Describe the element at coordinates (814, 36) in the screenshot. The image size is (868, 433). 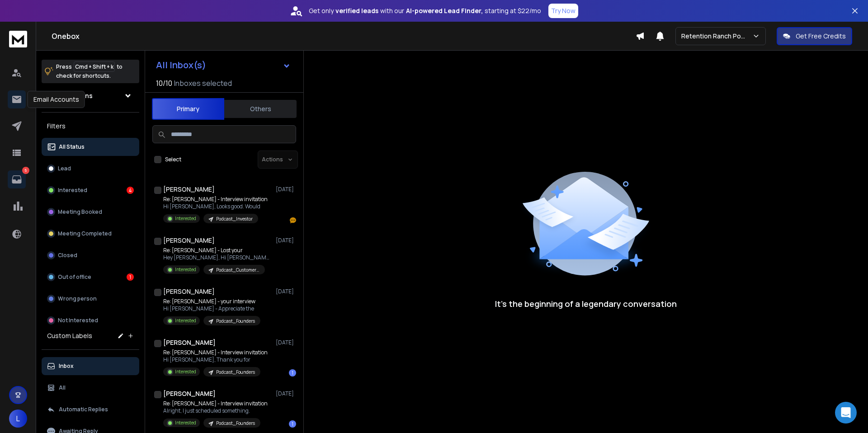
I see `button: Get Free Credits` at that location.